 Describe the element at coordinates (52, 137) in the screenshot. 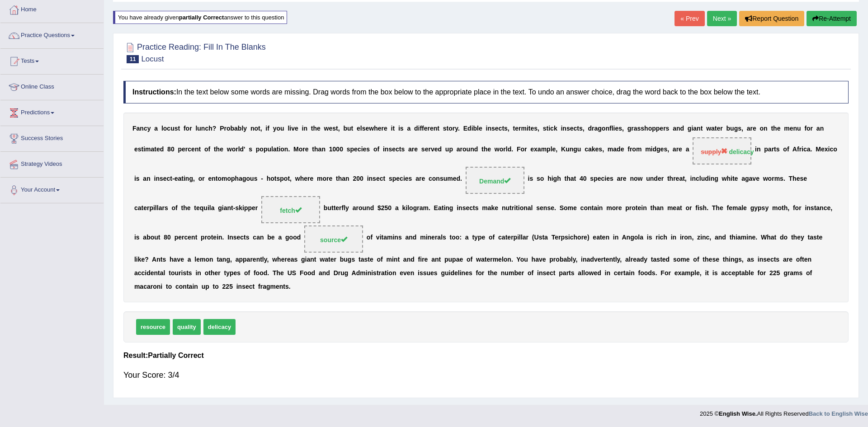

I see `a: Success Stories` at that location.